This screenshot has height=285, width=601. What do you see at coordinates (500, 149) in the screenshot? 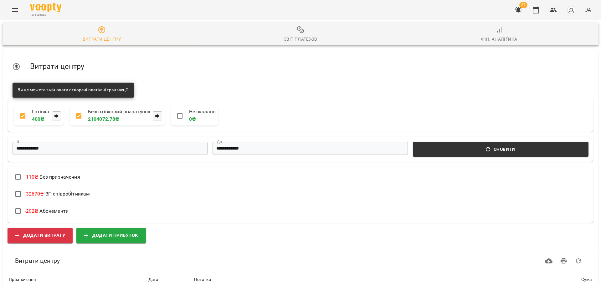
I see `span: Оновити` at bounding box center [500, 149].